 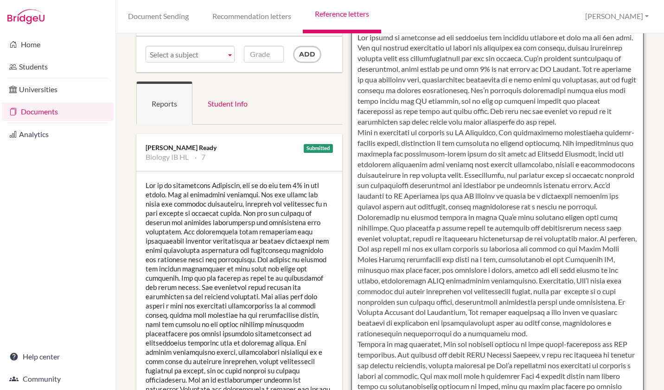 I want to click on a: Community, so click(x=57, y=379).